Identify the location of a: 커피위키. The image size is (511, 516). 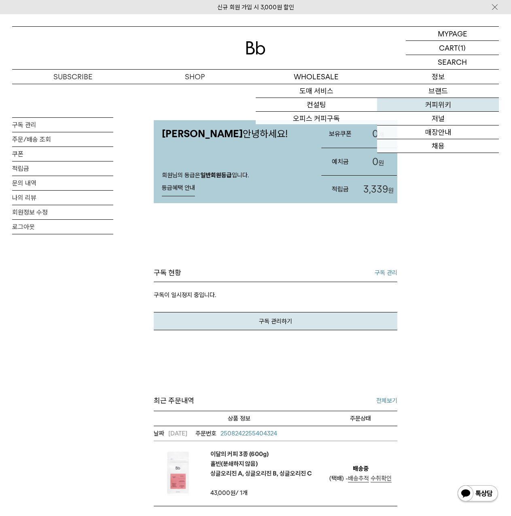
(438, 105).